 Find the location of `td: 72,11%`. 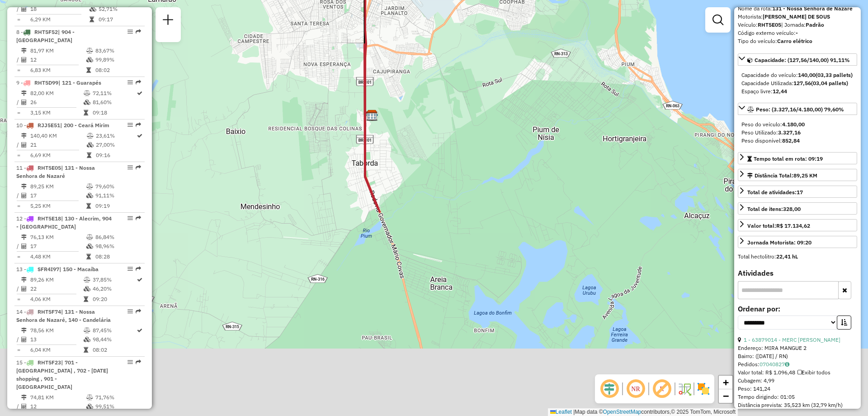

td: 72,11% is located at coordinates (114, 93).